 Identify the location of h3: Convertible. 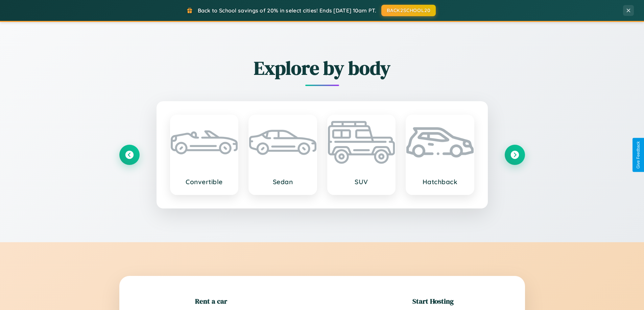
(204, 182).